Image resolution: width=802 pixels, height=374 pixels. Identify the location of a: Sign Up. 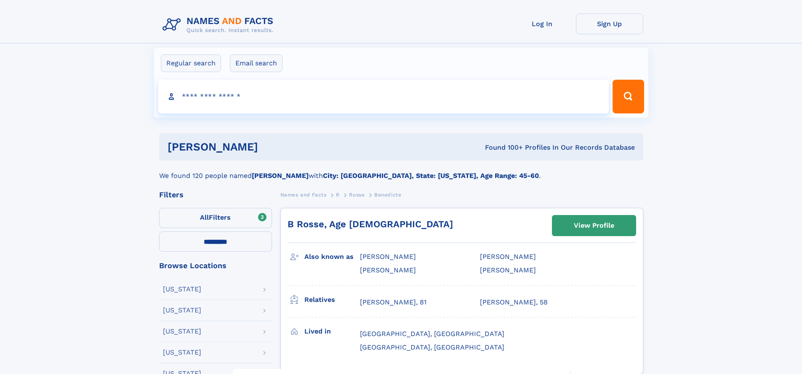
(610, 24).